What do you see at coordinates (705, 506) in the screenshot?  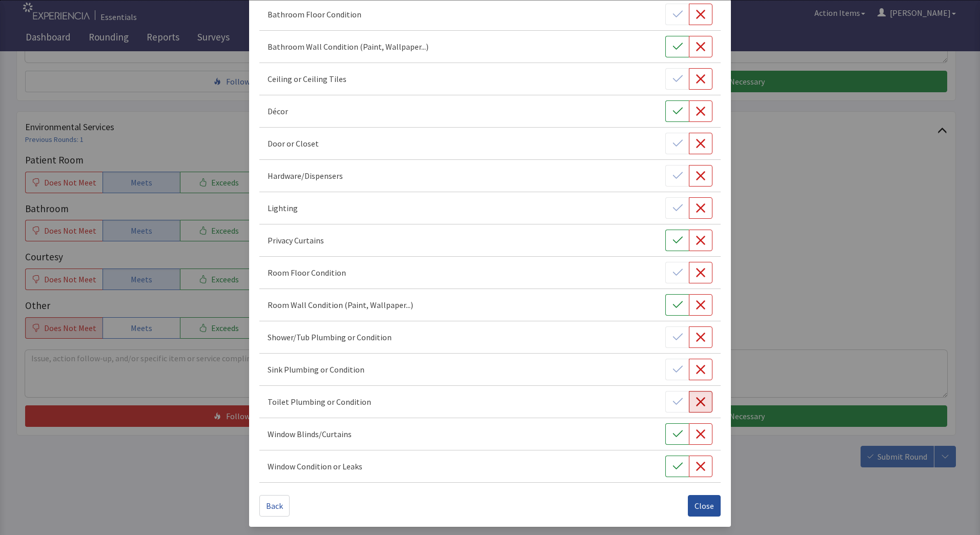 I see `button: Close` at bounding box center [705, 506].